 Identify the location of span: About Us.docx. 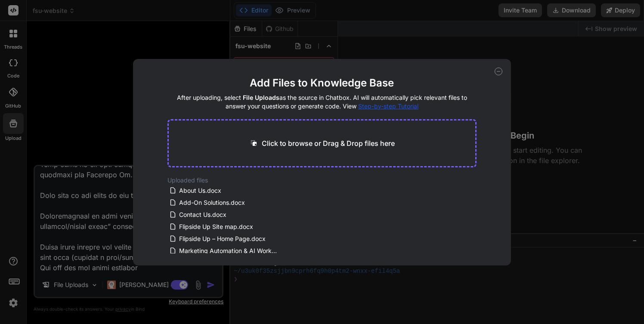
(200, 191).